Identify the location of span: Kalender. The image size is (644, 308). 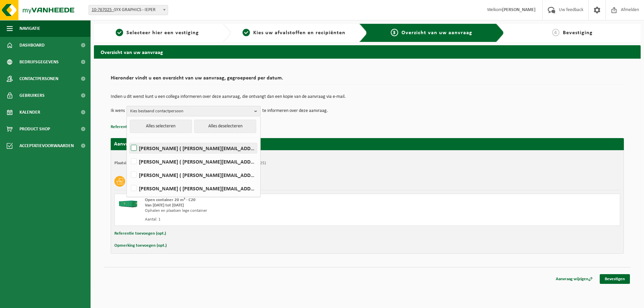
(30, 112).